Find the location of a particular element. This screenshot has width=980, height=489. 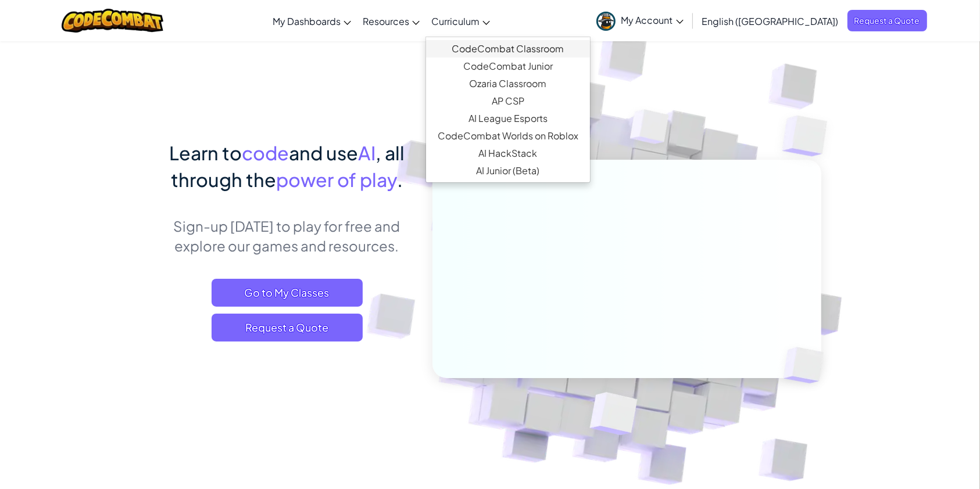

span: power of play is located at coordinates (336, 179).